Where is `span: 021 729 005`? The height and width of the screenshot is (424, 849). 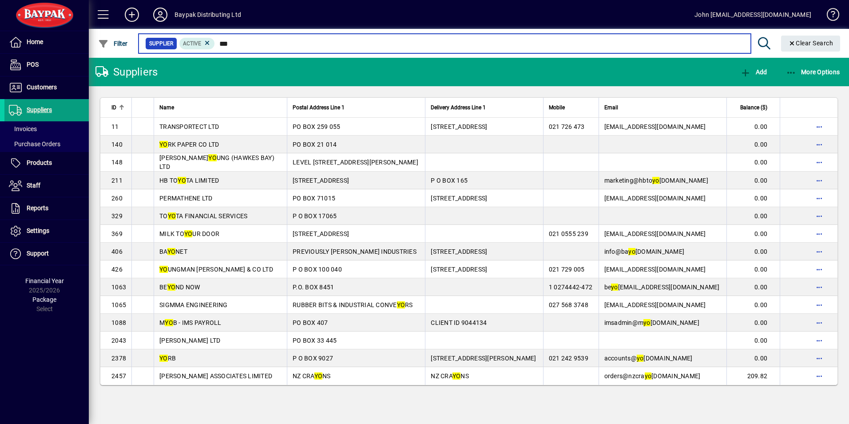 span: 021 729 005 is located at coordinates (567, 269).